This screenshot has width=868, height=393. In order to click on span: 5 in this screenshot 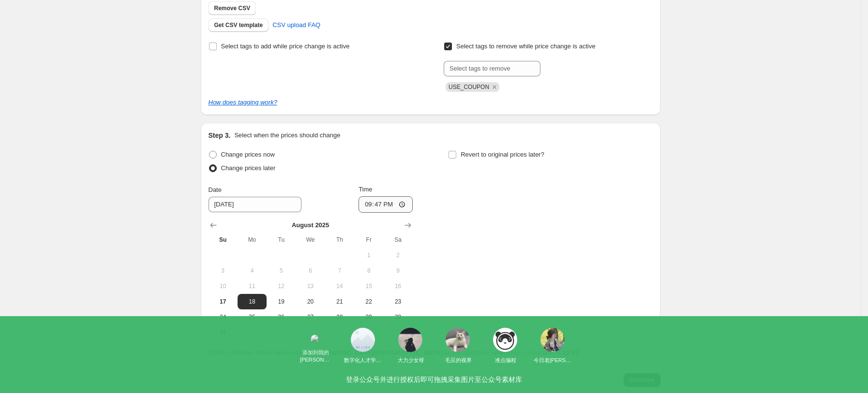, I will do `click(281, 271)`.